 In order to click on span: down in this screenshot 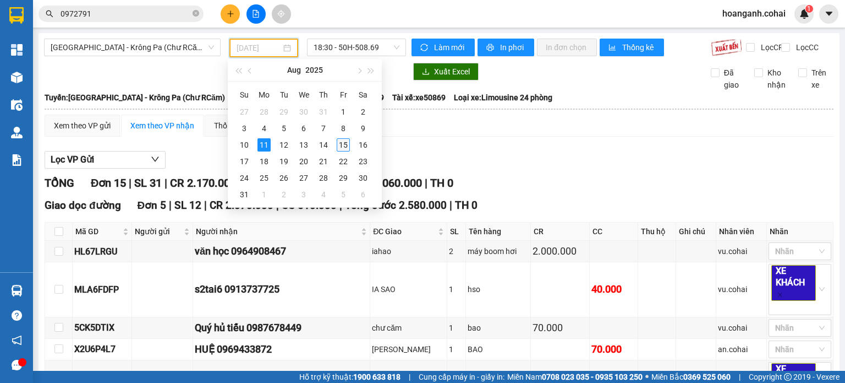, I will do `click(155, 159)`.